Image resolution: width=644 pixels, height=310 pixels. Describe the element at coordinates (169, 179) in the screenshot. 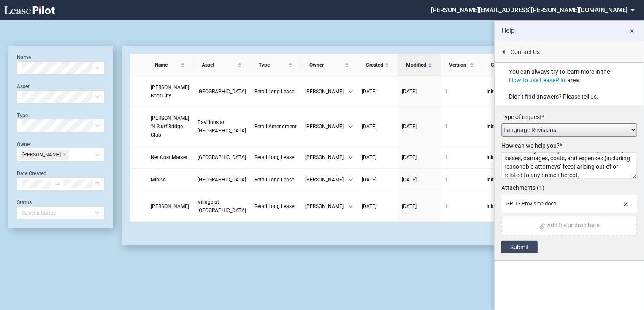

I see `a: Miniso` at that location.